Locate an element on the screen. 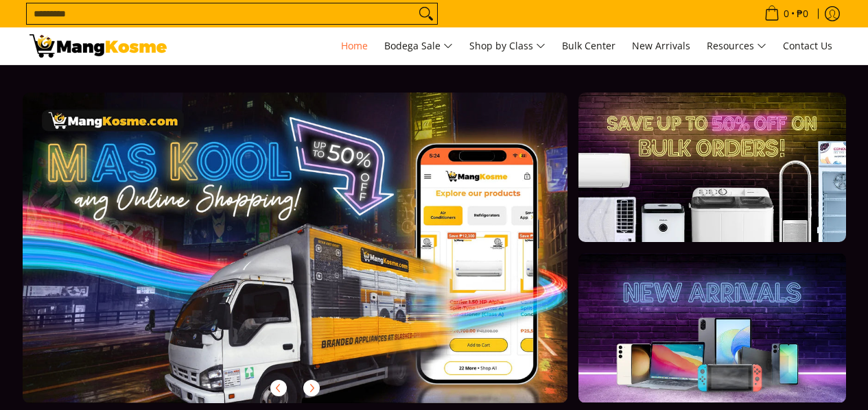 The width and height of the screenshot is (868, 410). a: Resources is located at coordinates (736, 46).